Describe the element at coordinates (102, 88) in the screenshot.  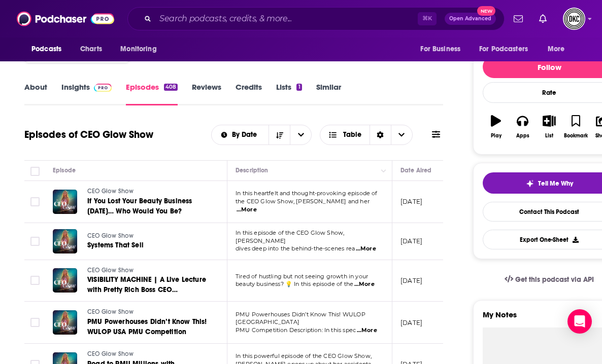
I see `img: Podchaser Pro` at that location.